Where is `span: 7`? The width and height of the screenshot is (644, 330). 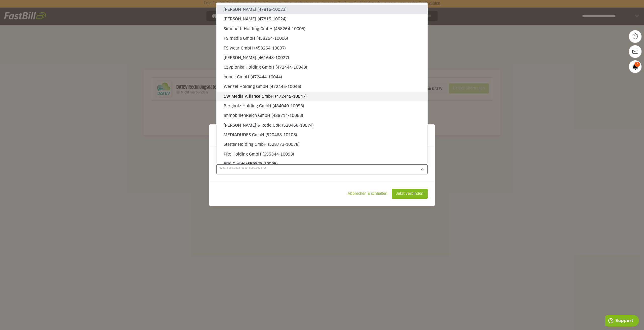
span: 7 is located at coordinates (637, 64).